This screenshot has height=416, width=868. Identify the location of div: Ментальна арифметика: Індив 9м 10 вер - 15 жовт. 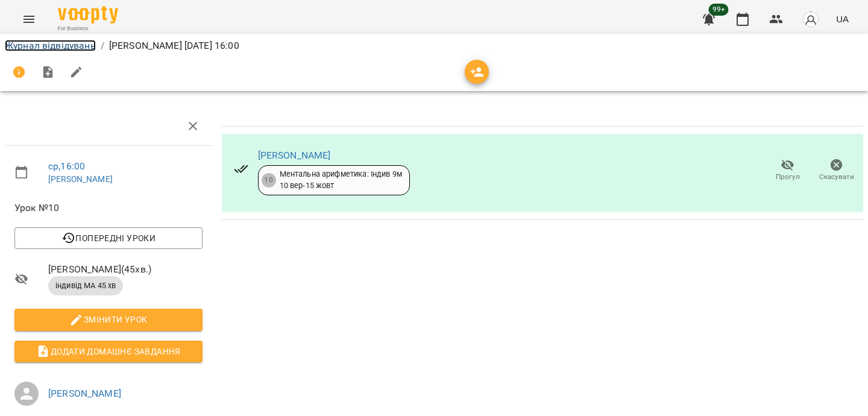
(341, 180).